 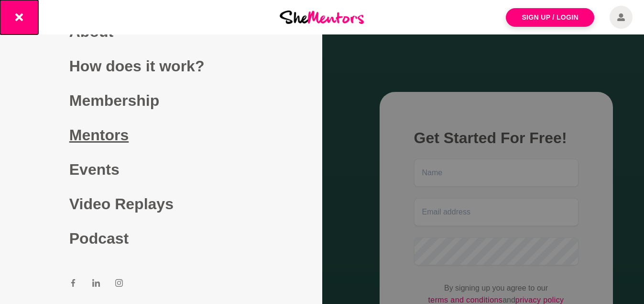 I want to click on img: She Mentors Logo, so click(x=322, y=17).